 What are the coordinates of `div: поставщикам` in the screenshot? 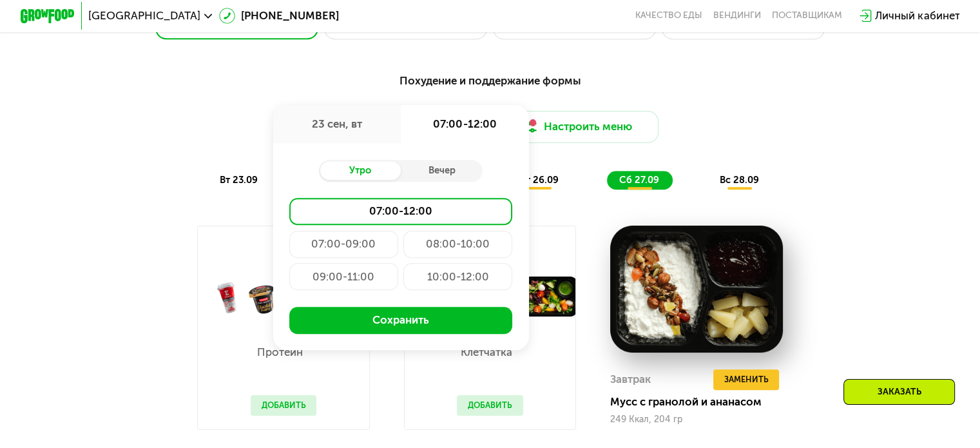 It's located at (806, 15).